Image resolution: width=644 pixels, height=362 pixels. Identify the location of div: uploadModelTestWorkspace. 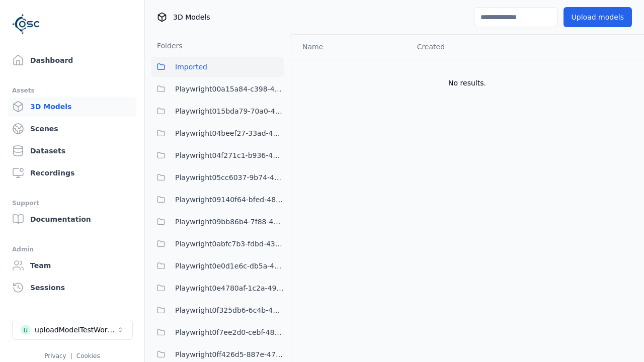
(76, 330).